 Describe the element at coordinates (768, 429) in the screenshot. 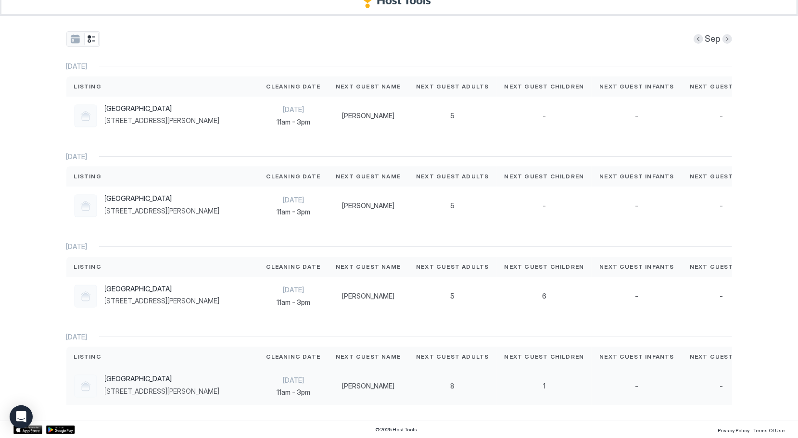

I see `a: Terms Of Use` at that location.